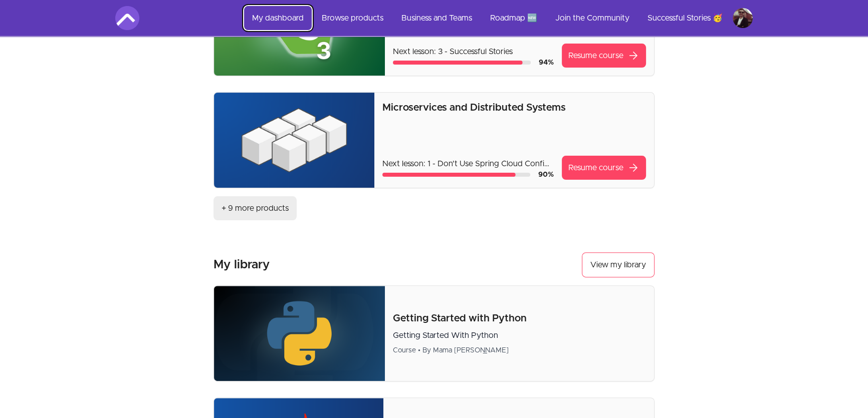 The image size is (868, 418). Describe the element at coordinates (468, 164) in the screenshot. I see `p: Next lesson: 1 - Don't Use Spring Cloud Config Server` at that location.